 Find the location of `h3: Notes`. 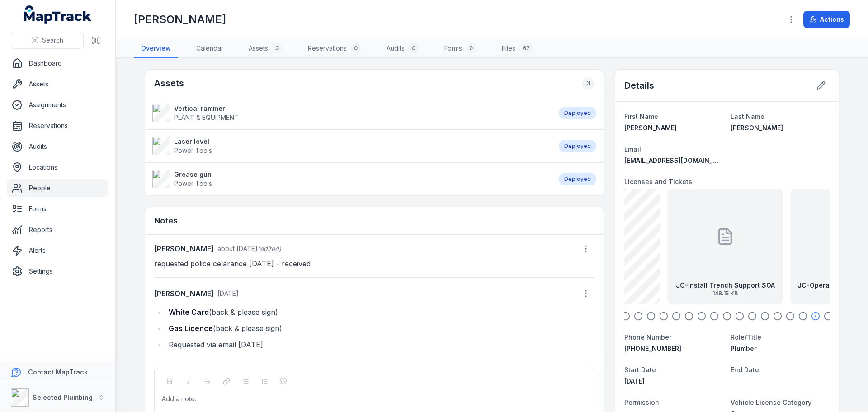

h3: Notes is located at coordinates (166, 221).